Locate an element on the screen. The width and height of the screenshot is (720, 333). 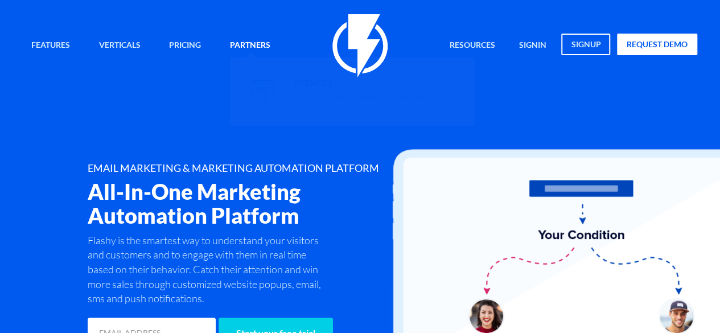
a: signin is located at coordinates (533, 46).